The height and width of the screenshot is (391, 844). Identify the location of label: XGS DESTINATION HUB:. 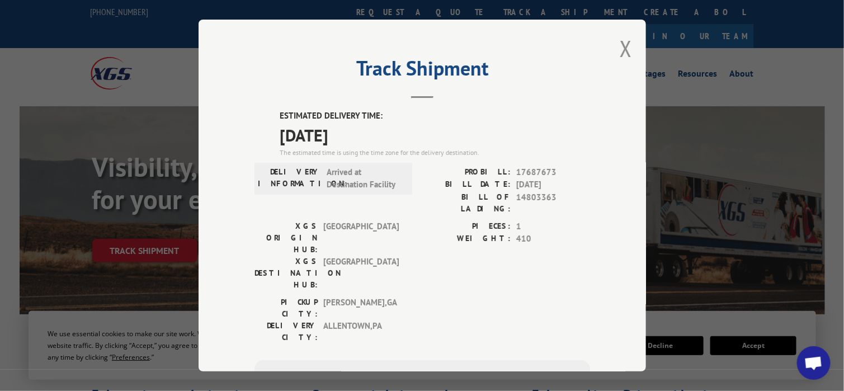
(286, 273).